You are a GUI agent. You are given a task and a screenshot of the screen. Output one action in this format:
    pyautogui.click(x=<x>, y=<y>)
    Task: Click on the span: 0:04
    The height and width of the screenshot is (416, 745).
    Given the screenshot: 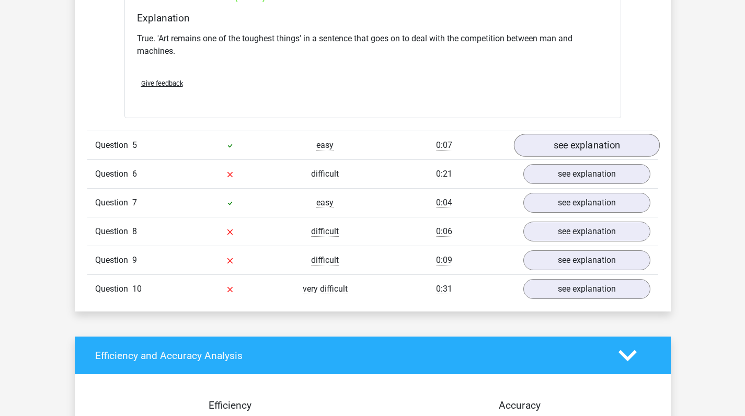 What is the action you would take?
    pyautogui.click(x=444, y=203)
    